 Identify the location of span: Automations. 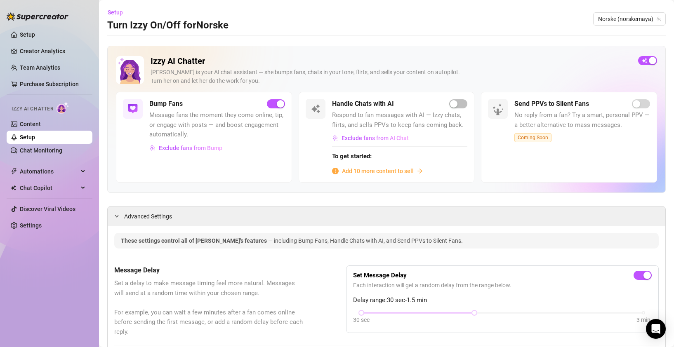
(49, 171).